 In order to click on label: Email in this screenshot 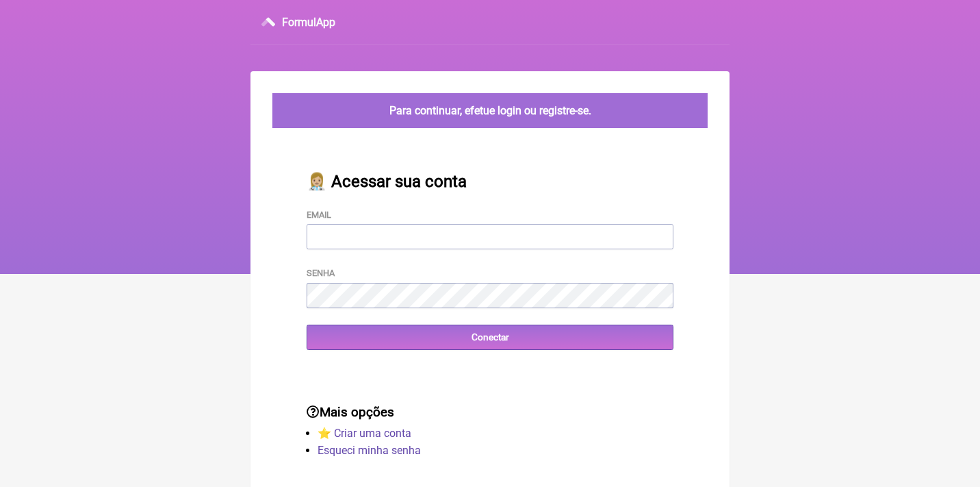, I will do `click(319, 215)`.